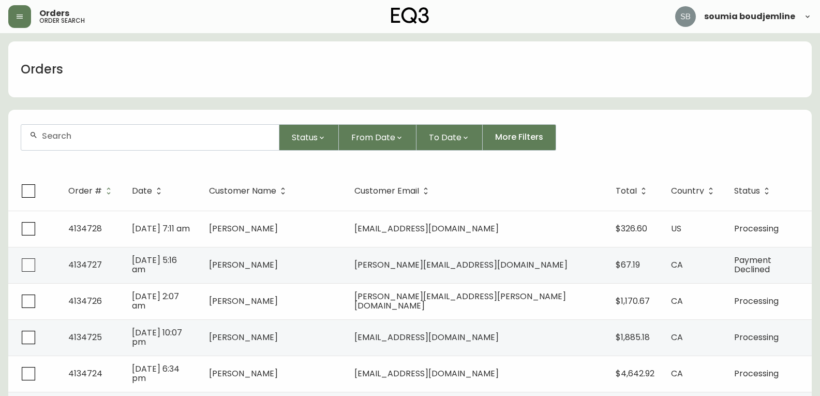  Describe the element at coordinates (373, 137) in the screenshot. I see `span: From Date` at that location.